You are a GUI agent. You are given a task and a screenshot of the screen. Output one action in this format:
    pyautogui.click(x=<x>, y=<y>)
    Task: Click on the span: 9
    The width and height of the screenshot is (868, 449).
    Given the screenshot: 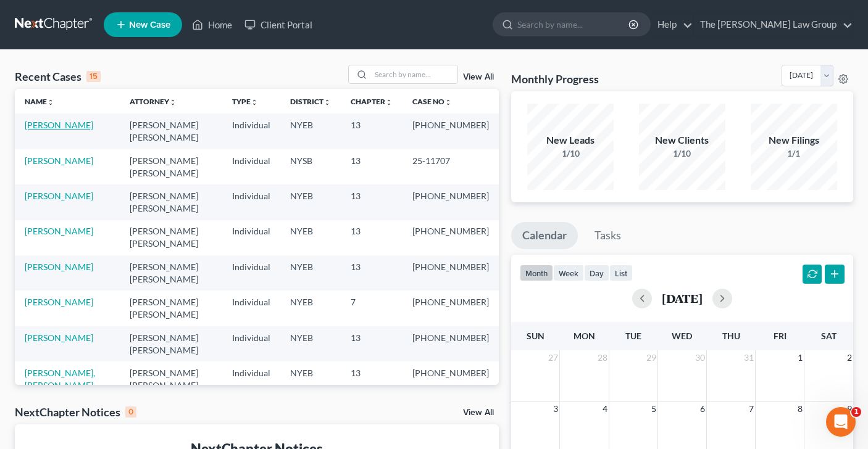 What is the action you would take?
    pyautogui.click(x=849, y=409)
    